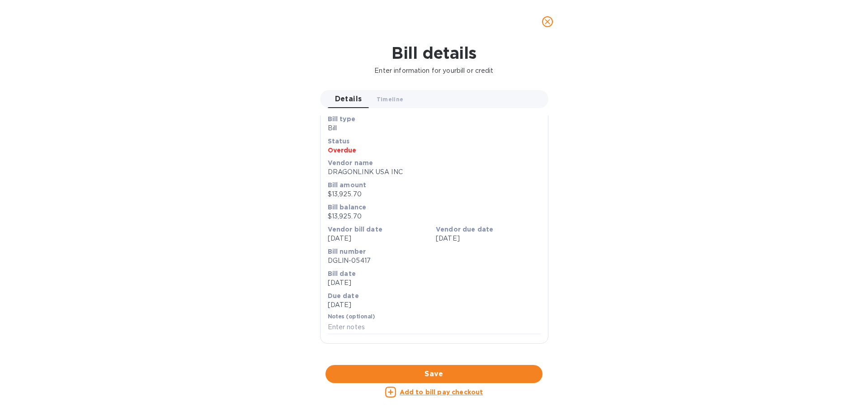  Describe the element at coordinates (348, 99) in the screenshot. I see `span: Details` at that location.